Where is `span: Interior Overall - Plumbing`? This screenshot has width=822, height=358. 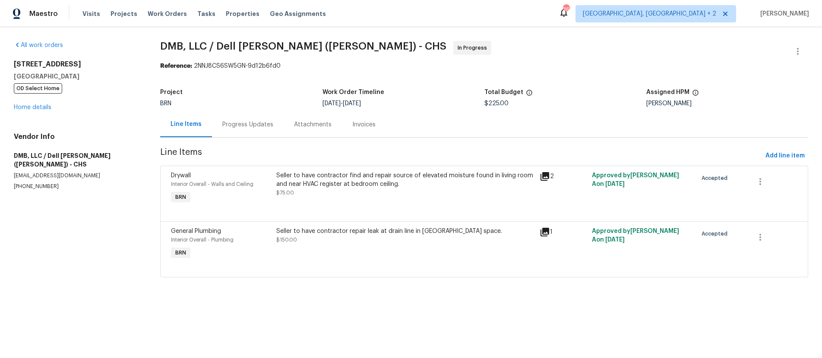
span: Interior Overall - Plumbing is located at coordinates (202, 240).